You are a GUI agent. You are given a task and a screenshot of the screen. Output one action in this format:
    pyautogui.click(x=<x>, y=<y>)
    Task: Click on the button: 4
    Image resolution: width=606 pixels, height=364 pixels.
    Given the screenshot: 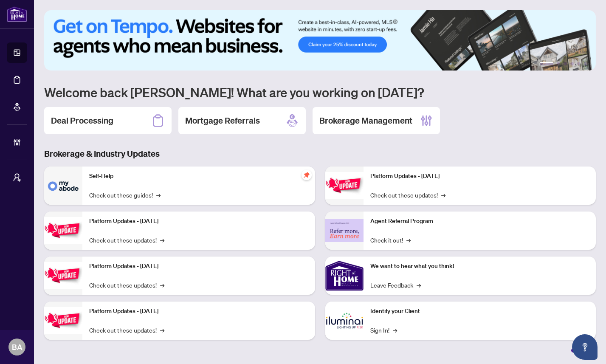 What is the action you would take?
    pyautogui.click(x=572, y=63)
    